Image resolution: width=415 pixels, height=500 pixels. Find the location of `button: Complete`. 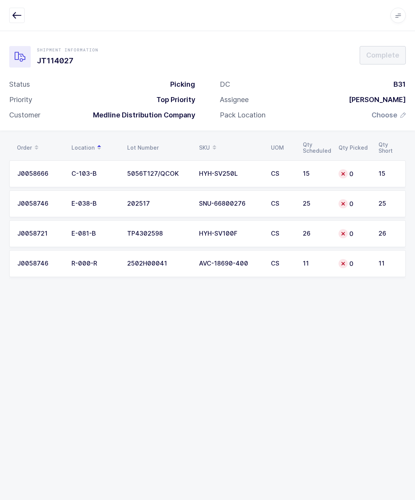

button: Complete is located at coordinates (383, 55).